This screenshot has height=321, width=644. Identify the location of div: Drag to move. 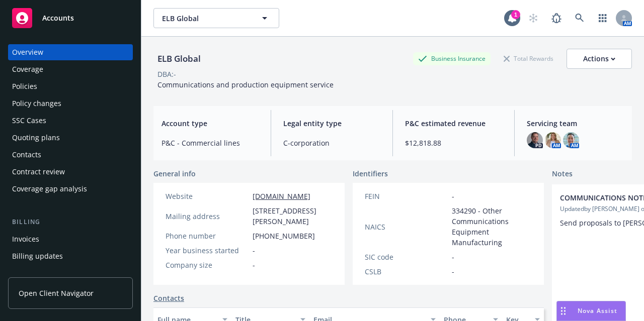
(563, 311).